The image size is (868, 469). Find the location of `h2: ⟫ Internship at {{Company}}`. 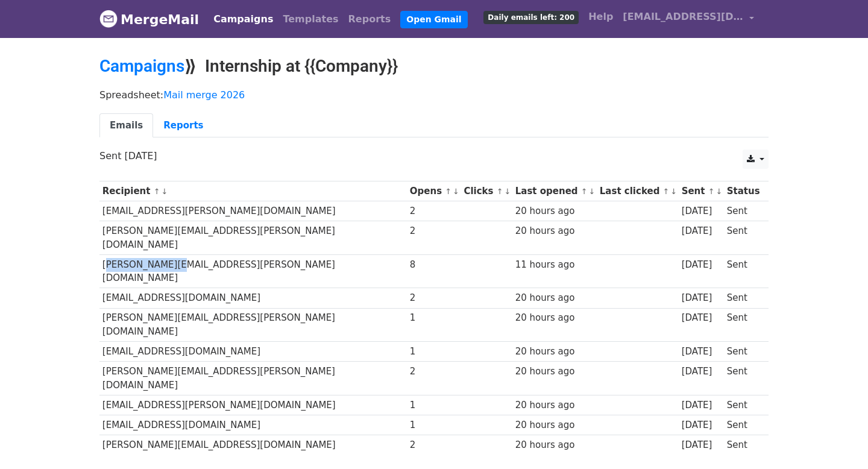

h2: ⟫ Internship at {{Company}} is located at coordinates (434, 67).